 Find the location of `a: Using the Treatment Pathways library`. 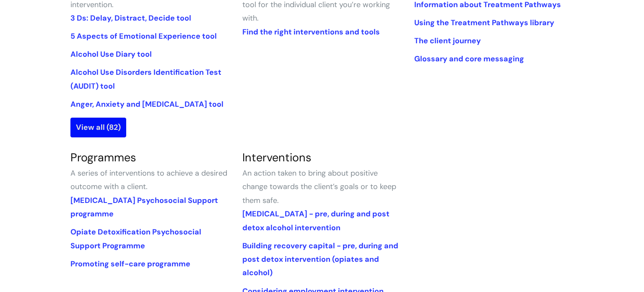

a: Using the Treatment Pathways library is located at coordinates (484, 23).